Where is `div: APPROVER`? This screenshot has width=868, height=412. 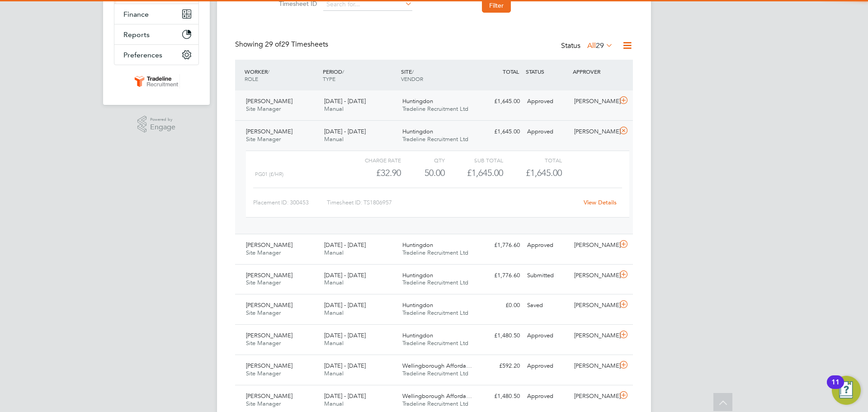
div: APPROVER is located at coordinates (594, 71).